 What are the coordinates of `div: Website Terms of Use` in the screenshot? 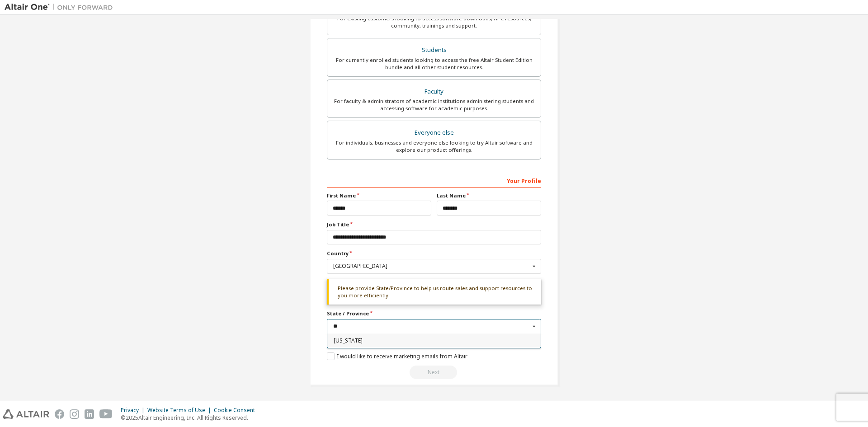 It's located at (181, 411).